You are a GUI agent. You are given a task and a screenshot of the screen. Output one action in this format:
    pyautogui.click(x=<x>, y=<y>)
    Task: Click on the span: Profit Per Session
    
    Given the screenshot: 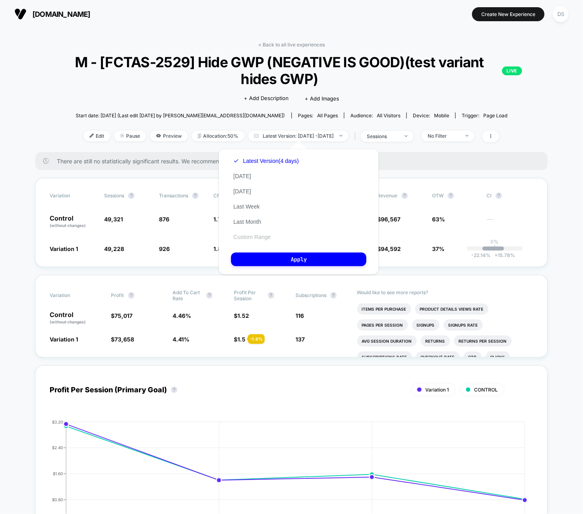 What is the action you would take?
    pyautogui.click(x=249, y=296)
    